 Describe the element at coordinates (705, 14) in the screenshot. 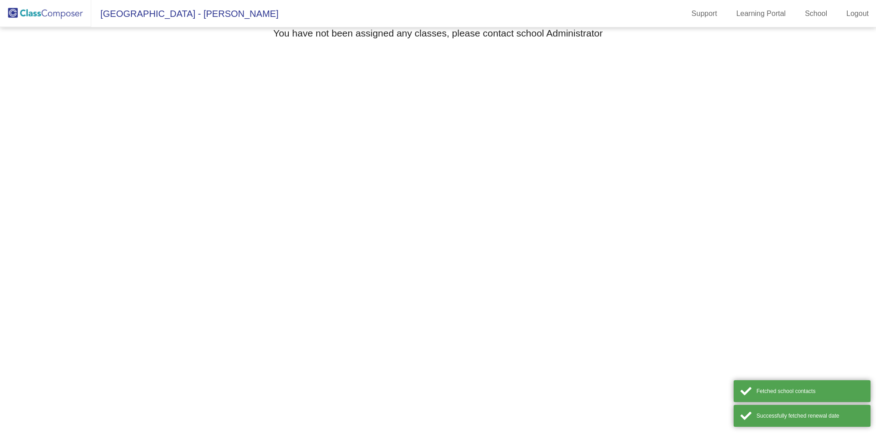

I see `a: Support` at that location.